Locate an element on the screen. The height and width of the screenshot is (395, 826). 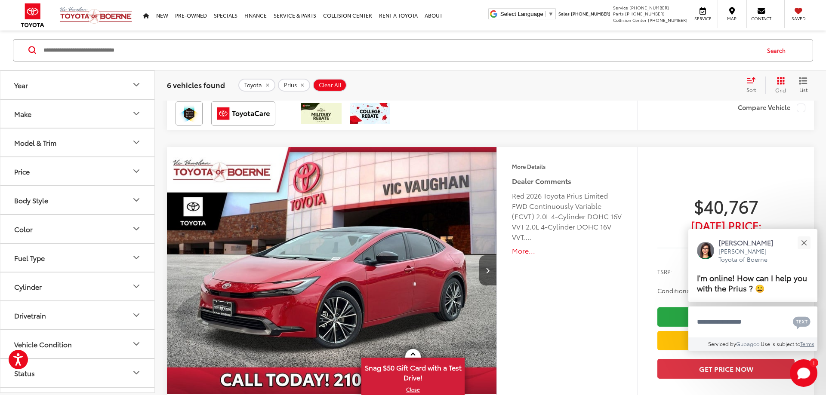
span: Select Language is located at coordinates (522, 14).